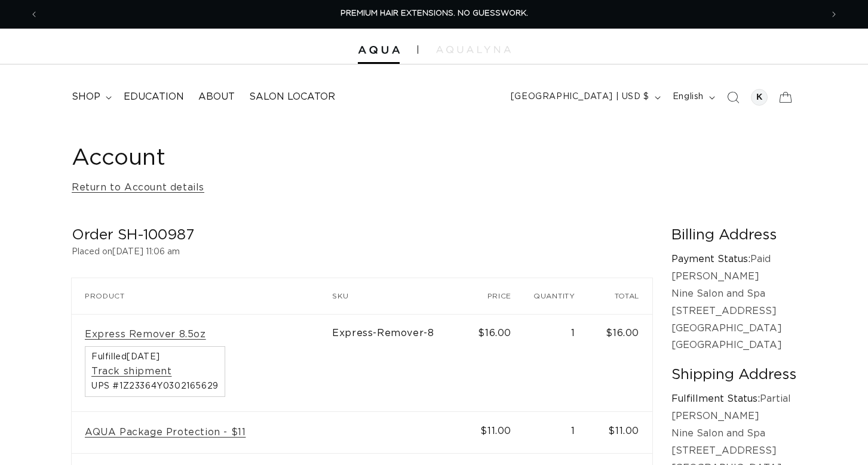 The height and width of the screenshot is (465, 868). I want to click on th: SKU, so click(399, 296).